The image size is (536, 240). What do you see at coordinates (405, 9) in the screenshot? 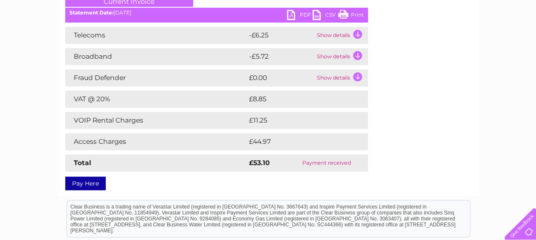
I see `a: 0333 014 3131` at bounding box center [405, 9].